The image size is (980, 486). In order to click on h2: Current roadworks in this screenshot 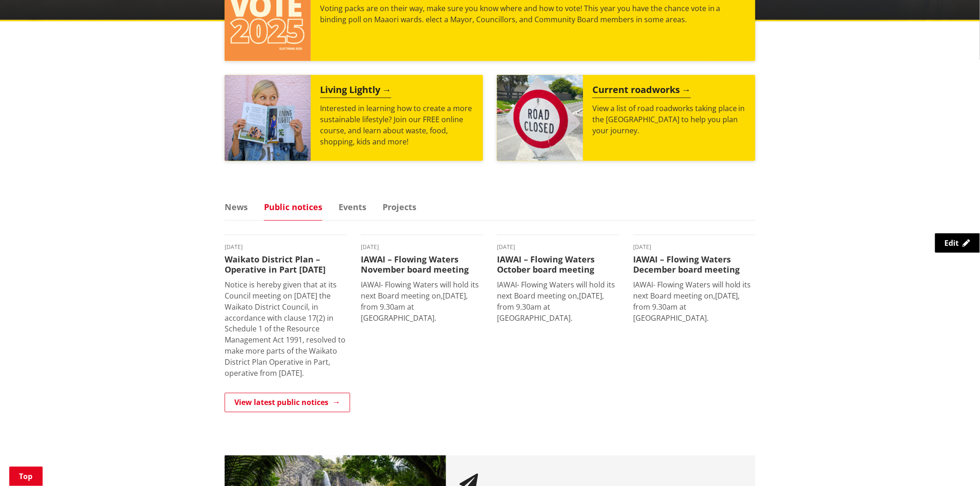, I will do `click(641, 91)`.